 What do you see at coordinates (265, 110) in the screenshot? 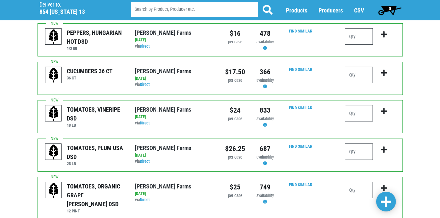
I see `div: 833` at bounding box center [265, 110].